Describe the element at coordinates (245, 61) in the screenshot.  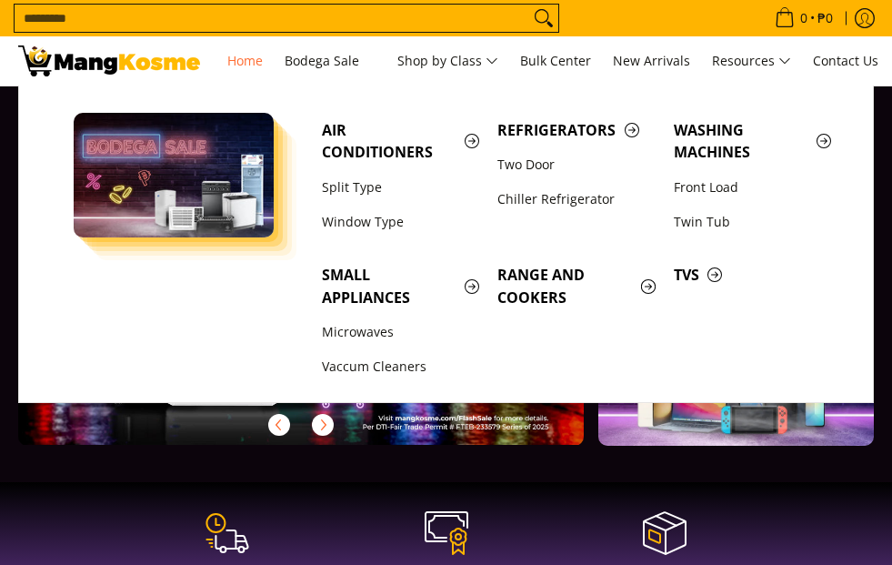
I see `a: Home` at that location.